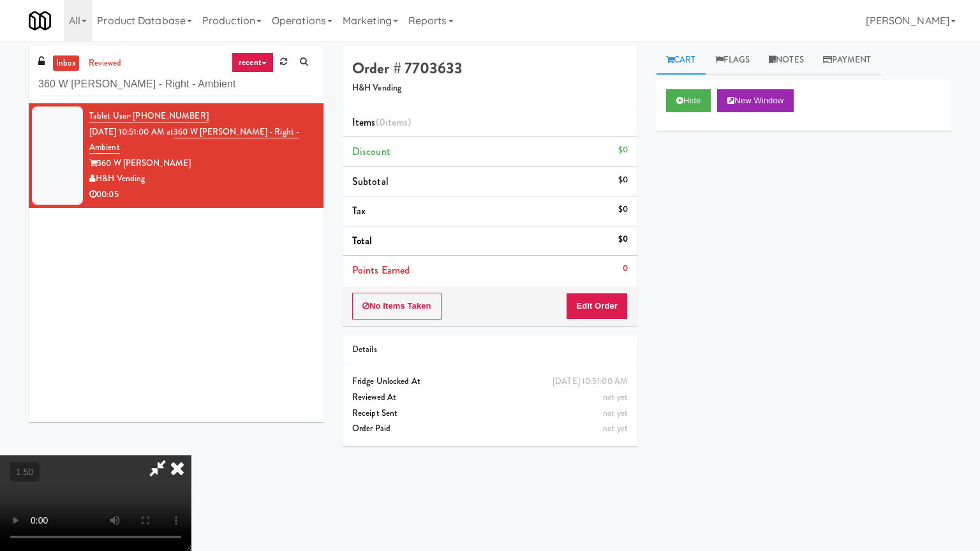 Image resolution: width=980 pixels, height=551 pixels. What do you see at coordinates (786, 60) in the screenshot?
I see `a: Notes` at bounding box center [786, 60].